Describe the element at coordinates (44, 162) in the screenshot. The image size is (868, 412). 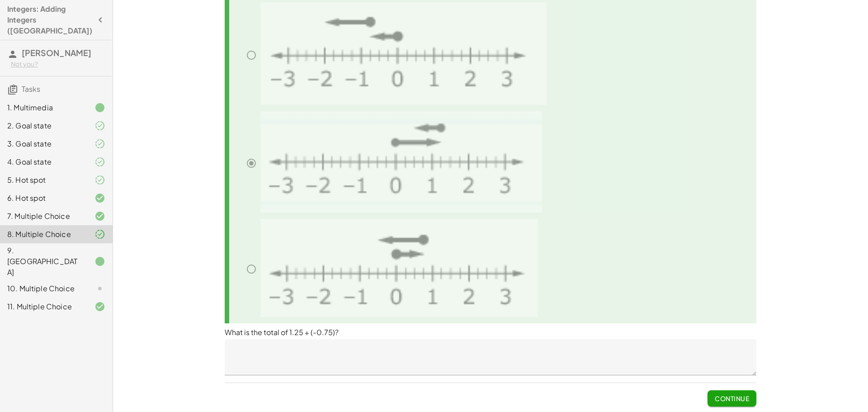
I see `div: 4. Goal state` at that location.